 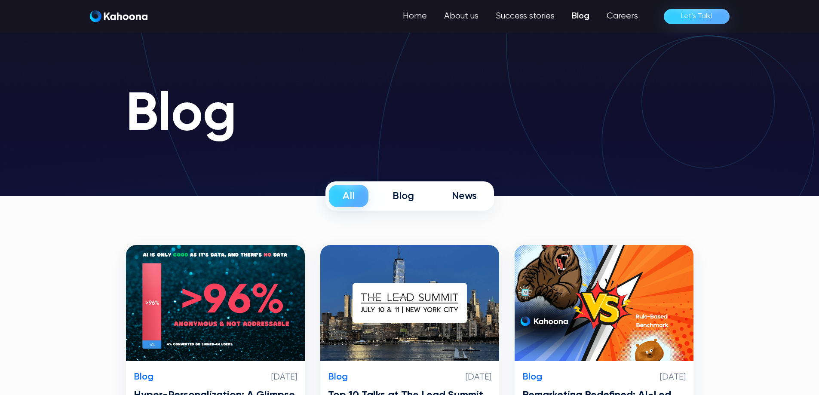 What do you see at coordinates (349, 196) in the screenshot?
I see `div: All` at bounding box center [349, 196].